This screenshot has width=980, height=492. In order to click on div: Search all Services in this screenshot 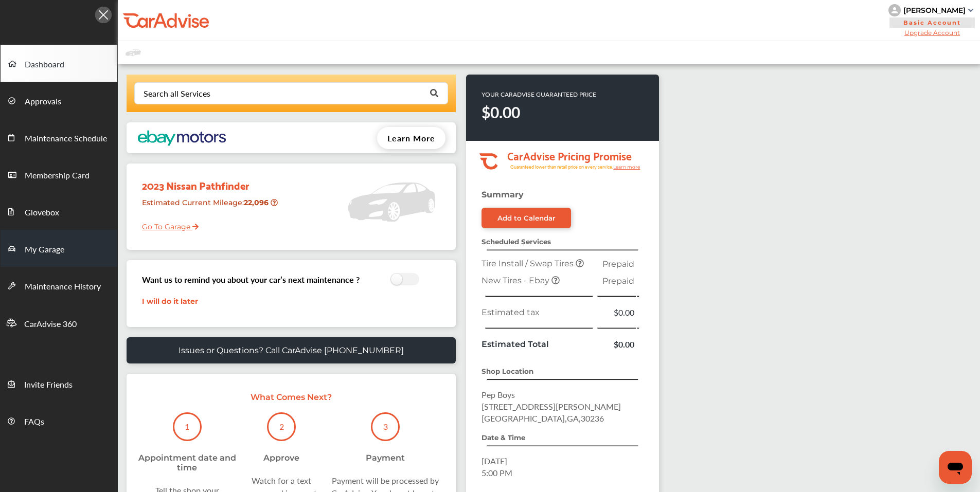, I will do `click(177, 94)`.